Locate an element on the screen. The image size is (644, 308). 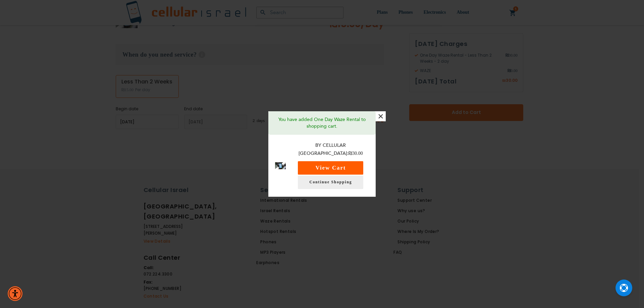
a: Continue Shopping is located at coordinates (330, 182).